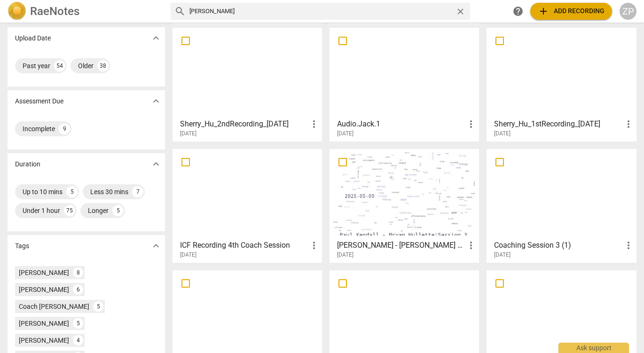  I want to click on div: Less 30 mins, so click(109, 191).